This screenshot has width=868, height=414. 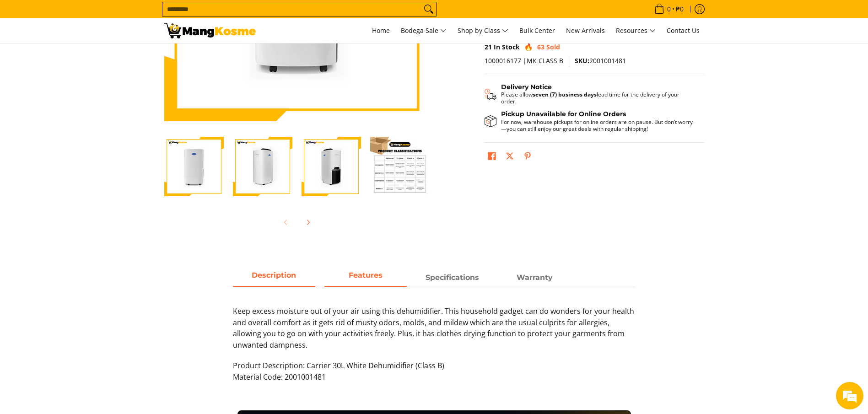 What do you see at coordinates (524, 60) in the screenshot?
I see `span: 1000016177 |MK CLASS B` at bounding box center [524, 60].